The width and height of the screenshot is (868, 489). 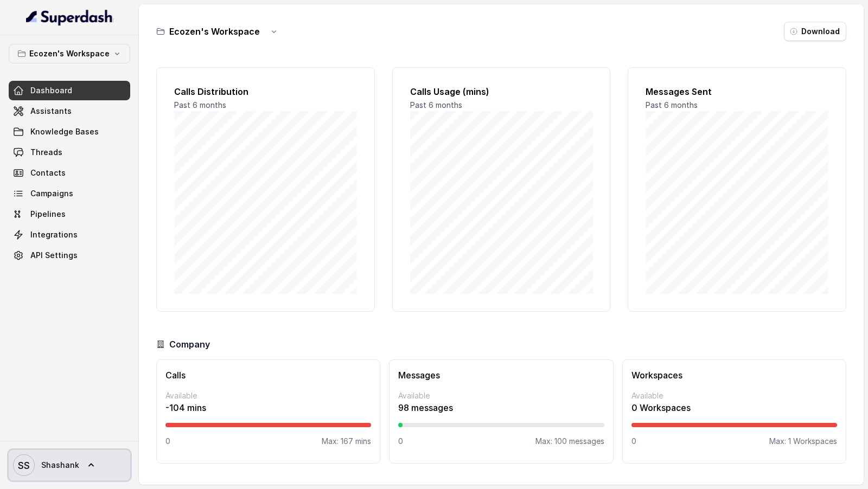 I want to click on h3: Calls, so click(x=268, y=375).